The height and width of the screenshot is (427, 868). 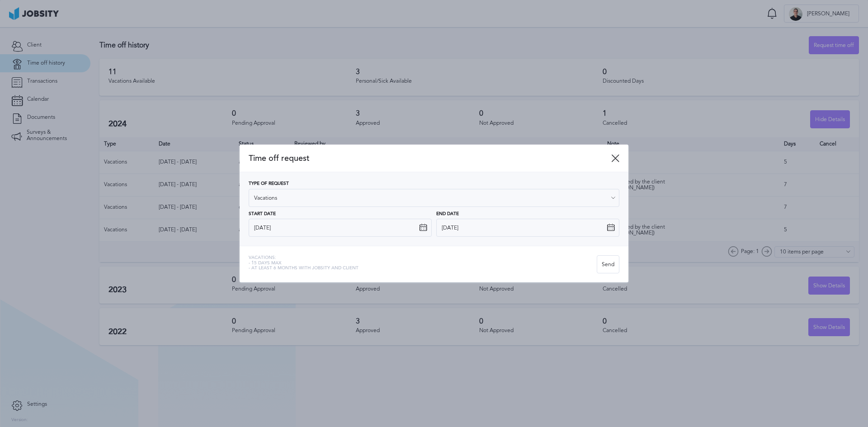 I want to click on button: Send, so click(x=608, y=264).